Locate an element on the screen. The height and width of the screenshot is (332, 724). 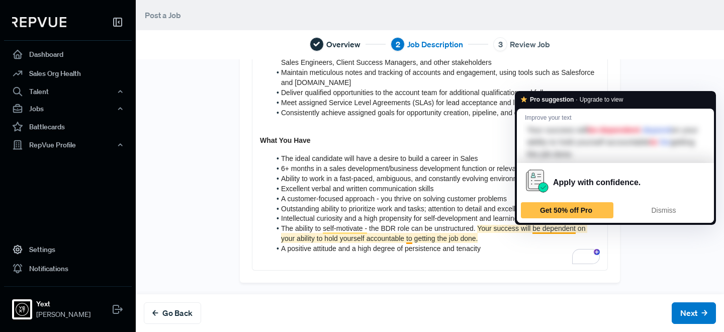
span: The ideal candidate will have a desire to build a career in Sales is located at coordinates (379, 158).